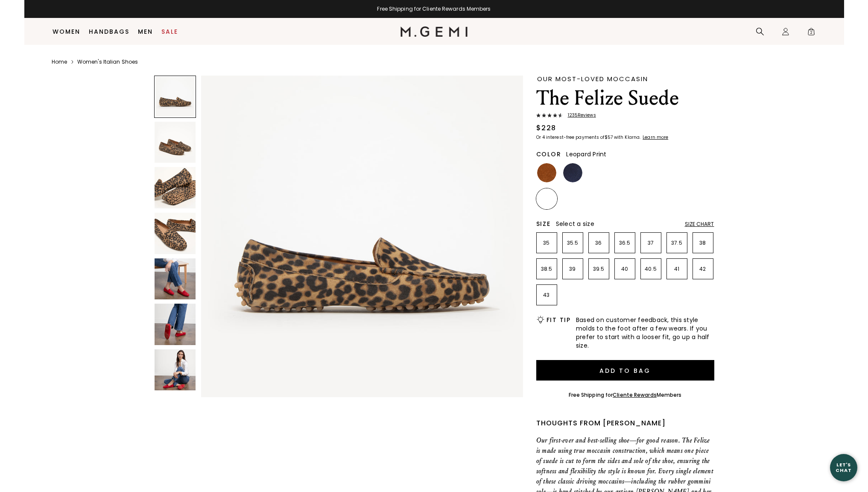 Image resolution: width=868 pixels, height=492 pixels. What do you see at coordinates (651, 199) in the screenshot?
I see `img: Sunflower` at bounding box center [651, 199].